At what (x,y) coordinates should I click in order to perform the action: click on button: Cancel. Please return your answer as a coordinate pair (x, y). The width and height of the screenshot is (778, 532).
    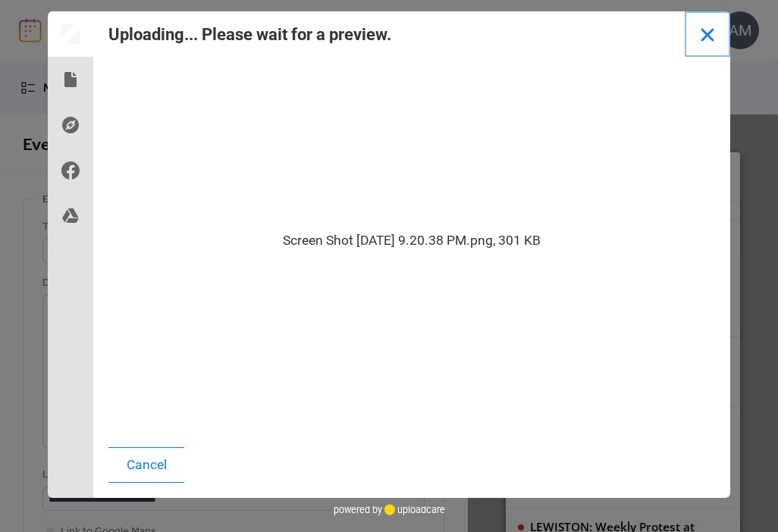
    Looking at the image, I should click on (146, 464).